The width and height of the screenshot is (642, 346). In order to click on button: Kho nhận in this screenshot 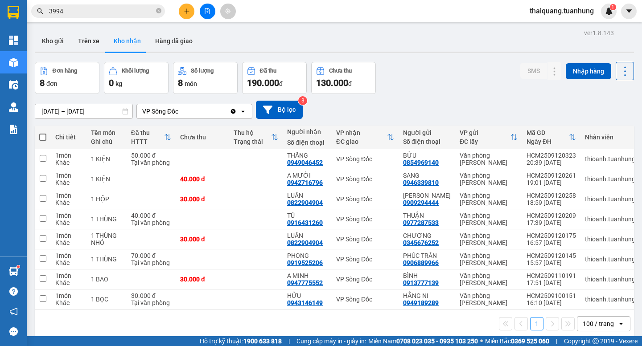, I will do `click(127, 41)`.